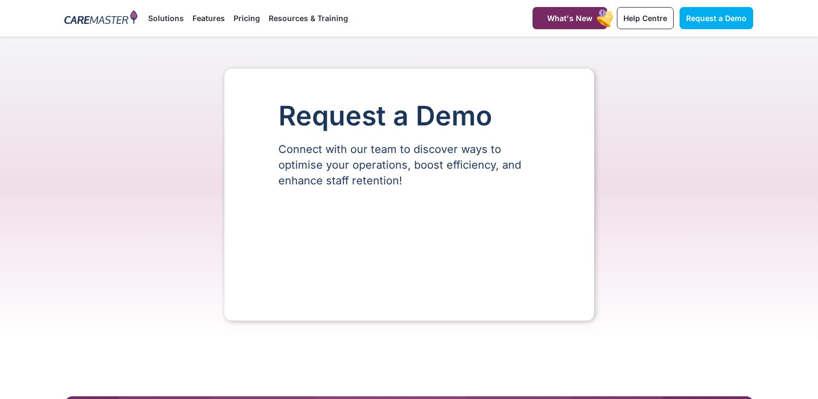 This screenshot has height=399, width=818. What do you see at coordinates (717, 18) in the screenshot?
I see `span: Request a Demo` at bounding box center [717, 18].